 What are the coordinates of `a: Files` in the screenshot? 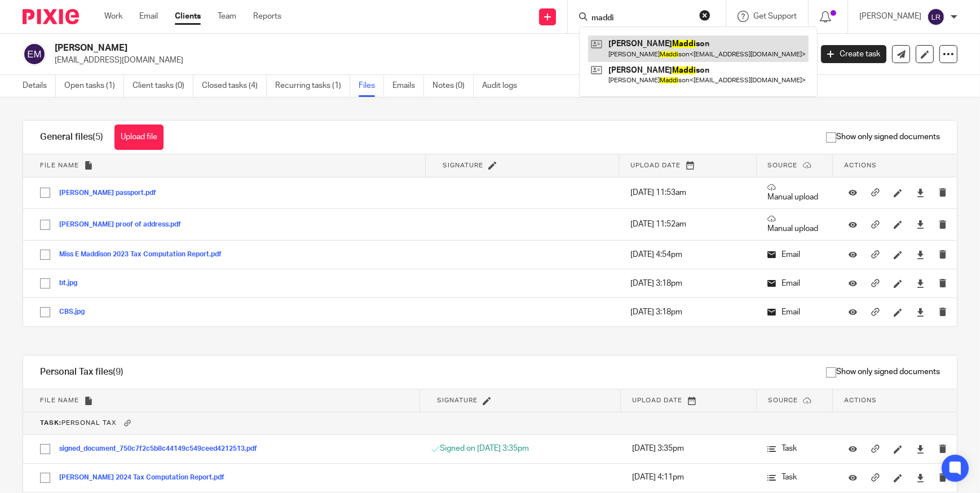 It's located at (371, 86).